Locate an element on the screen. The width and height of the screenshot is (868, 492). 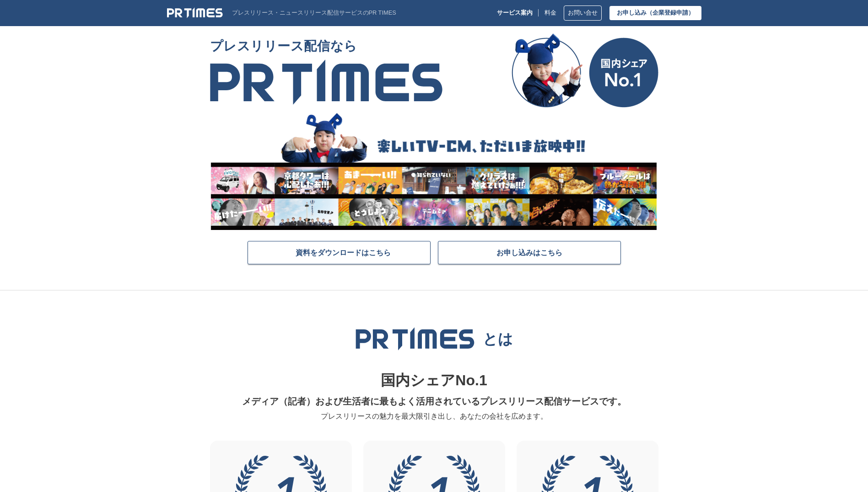
span: プレスリリース配信なら is located at coordinates (327, 47).